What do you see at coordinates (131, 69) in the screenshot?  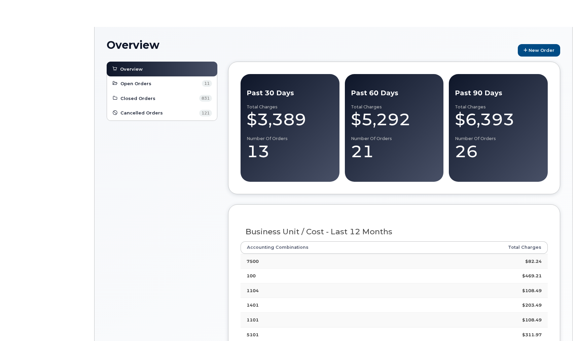 I see `span: Overview` at bounding box center [131, 69].